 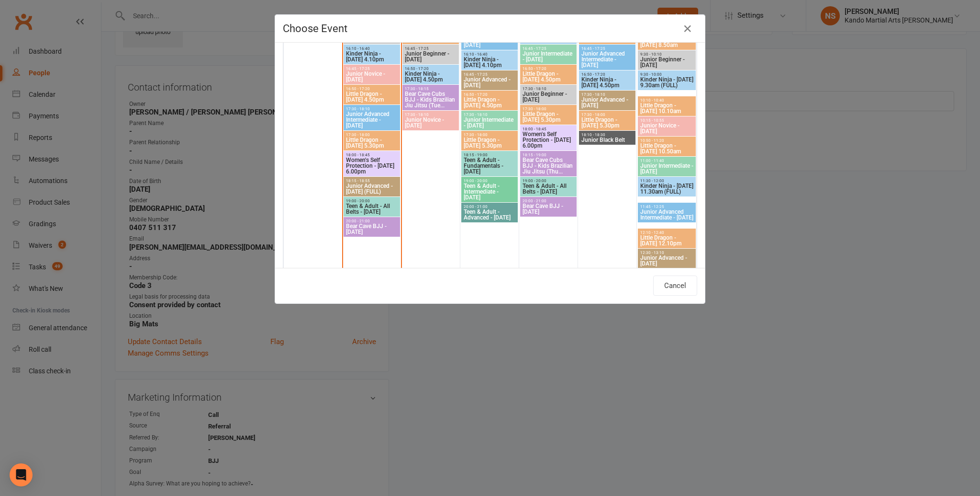 I want to click on span: 12:10 - 12:40, so click(x=666, y=232).